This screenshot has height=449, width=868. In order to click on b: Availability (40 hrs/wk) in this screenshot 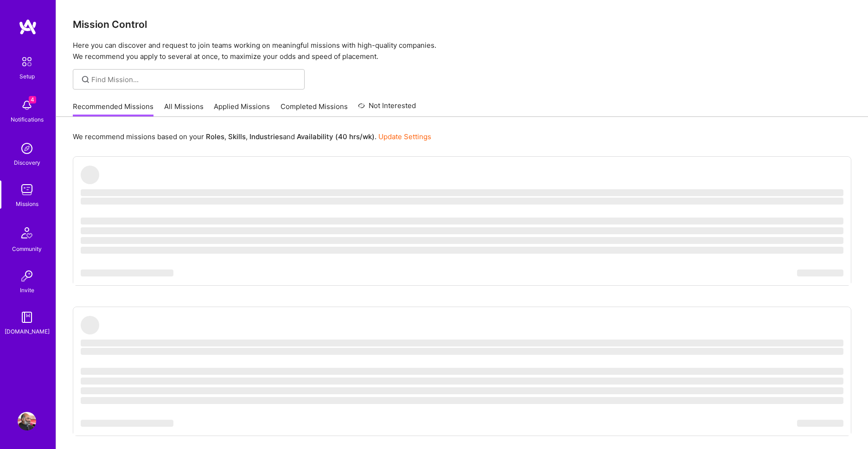, I will do `click(336, 136)`.